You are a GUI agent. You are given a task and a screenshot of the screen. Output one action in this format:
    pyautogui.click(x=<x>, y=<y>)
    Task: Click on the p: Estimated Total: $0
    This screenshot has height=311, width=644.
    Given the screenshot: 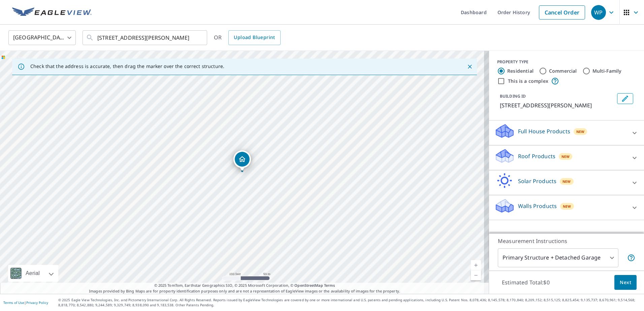 What is the action you would take?
    pyautogui.click(x=526, y=282)
    